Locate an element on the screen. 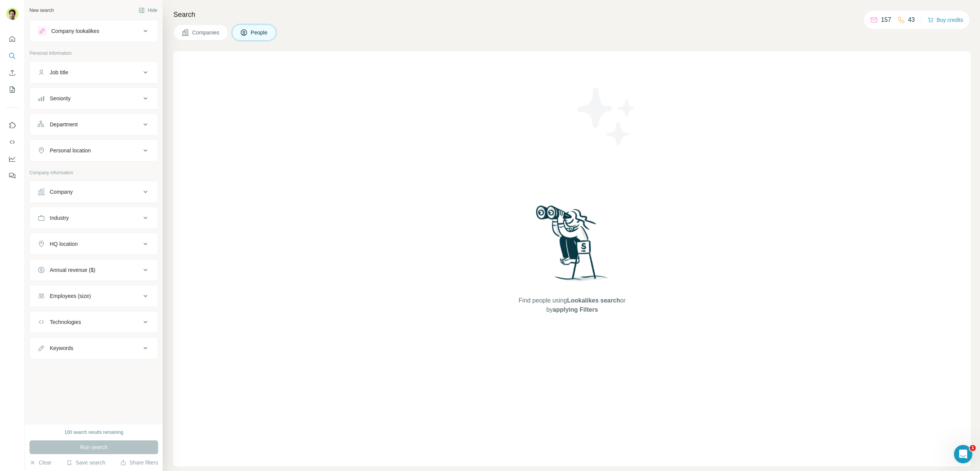  button: Enrich CSV is located at coordinates (13, 73).